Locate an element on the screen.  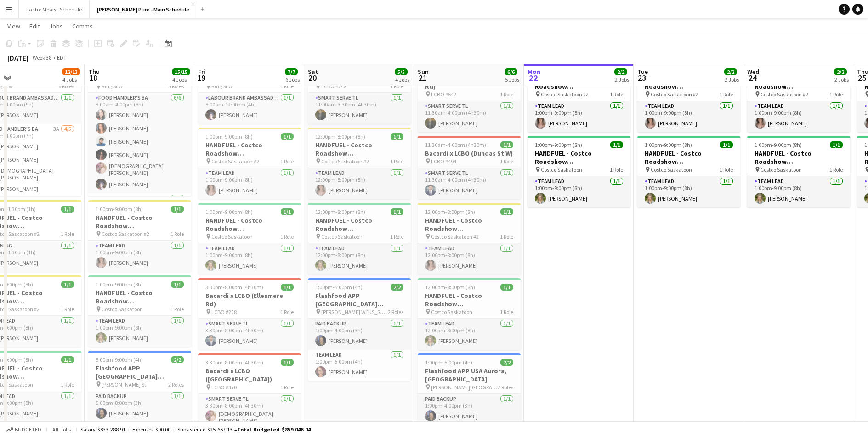
div: 8:00am-12:00pm (4h)1/1Factor x Back to School King St W1 RoleLabour Brand Ambassadors1/18:00am-12... is located at coordinates (249, 92).